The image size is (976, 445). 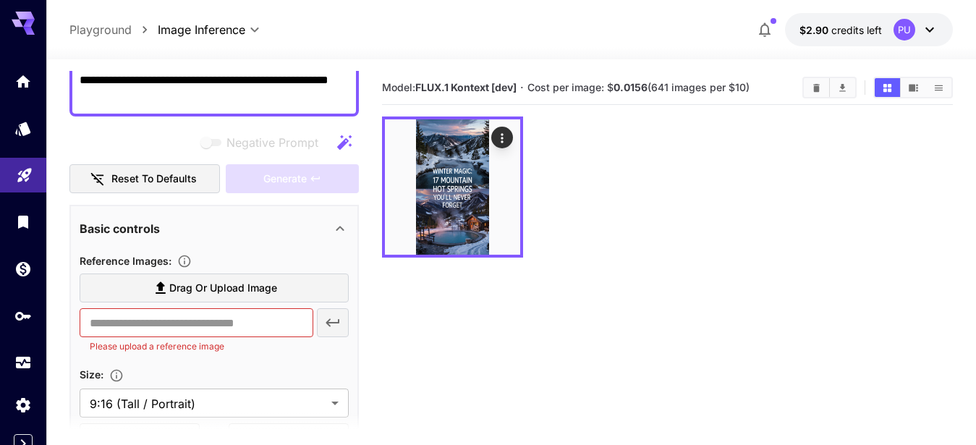 I want to click on button: Show images in video view, so click(x=913, y=88).